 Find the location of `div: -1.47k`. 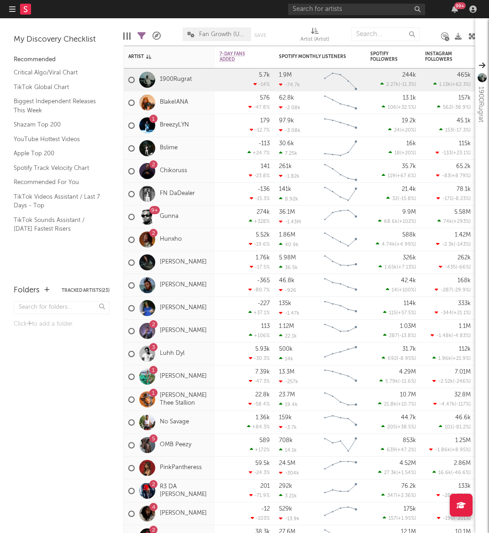

div: -1.47k is located at coordinates (289, 313).